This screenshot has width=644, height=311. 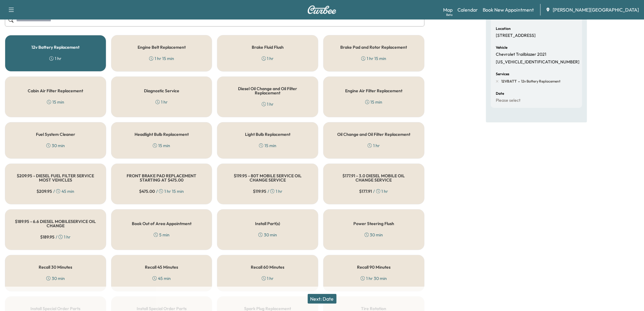 I want to click on h5: Diesel Oil Change and Oil Filter Replacement, so click(x=268, y=91).